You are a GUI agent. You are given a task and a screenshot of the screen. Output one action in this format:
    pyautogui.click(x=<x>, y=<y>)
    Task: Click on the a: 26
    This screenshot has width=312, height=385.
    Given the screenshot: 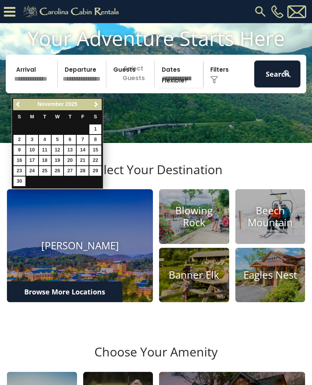 What is the action you would take?
    pyautogui.click(x=57, y=171)
    